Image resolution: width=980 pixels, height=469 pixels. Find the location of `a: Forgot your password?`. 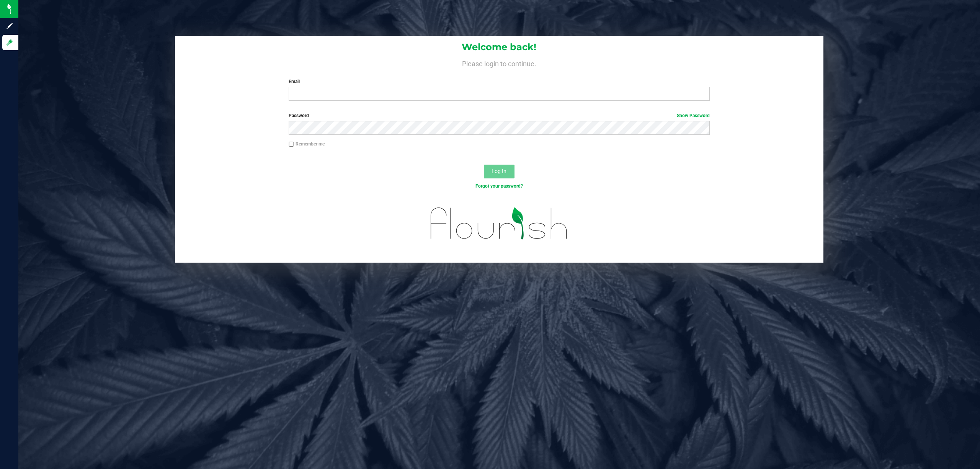

a: Forgot your password? is located at coordinates (499, 186).